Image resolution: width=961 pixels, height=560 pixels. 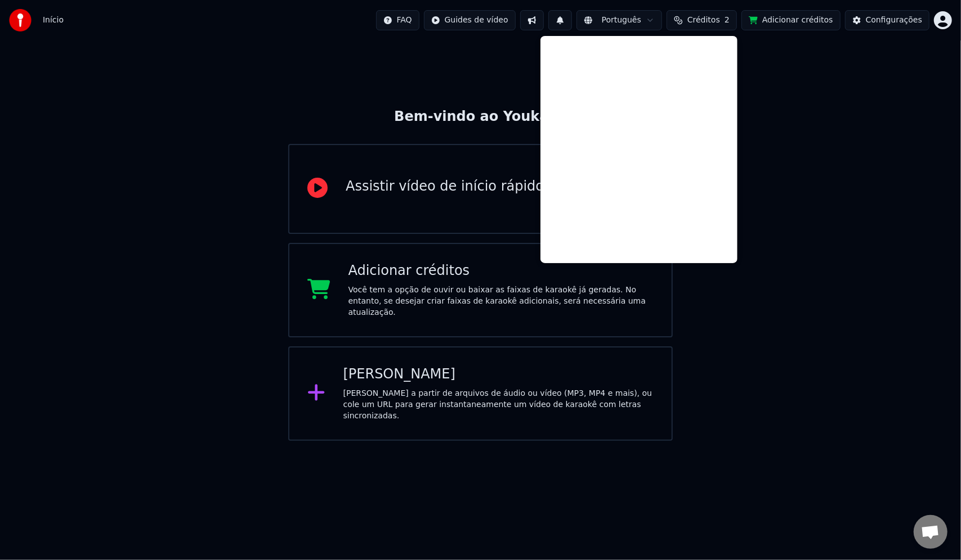 I want to click on nav: breadcrumb, so click(x=53, y=20).